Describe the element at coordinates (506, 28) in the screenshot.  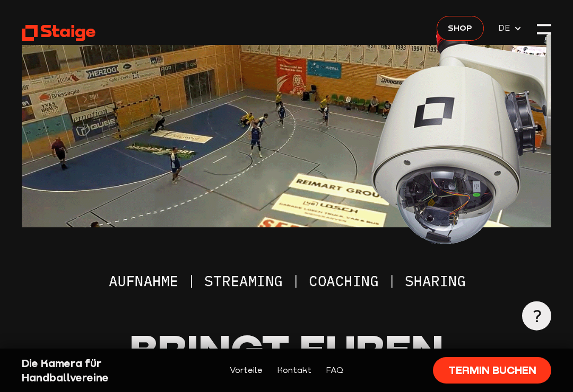
I see `span: DE` at that location.